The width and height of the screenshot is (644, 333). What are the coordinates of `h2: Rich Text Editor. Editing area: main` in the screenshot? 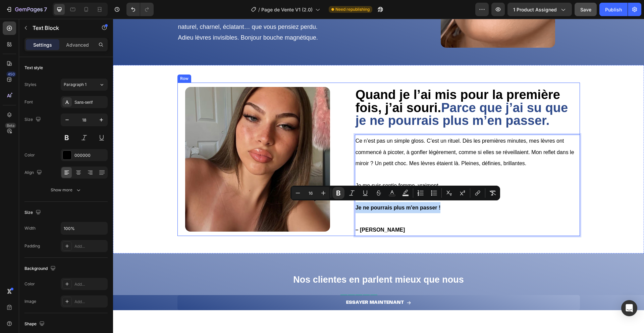 It's located at (354, 89).